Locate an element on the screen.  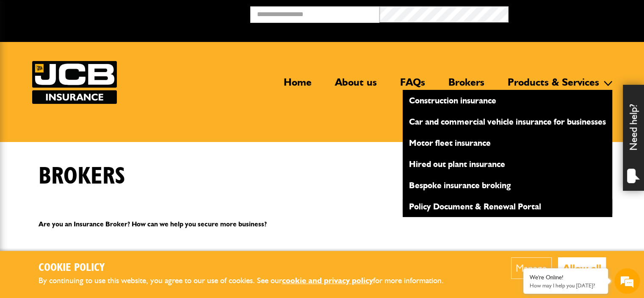
a: Policy Document & Renewal Portal is located at coordinates (508, 207).